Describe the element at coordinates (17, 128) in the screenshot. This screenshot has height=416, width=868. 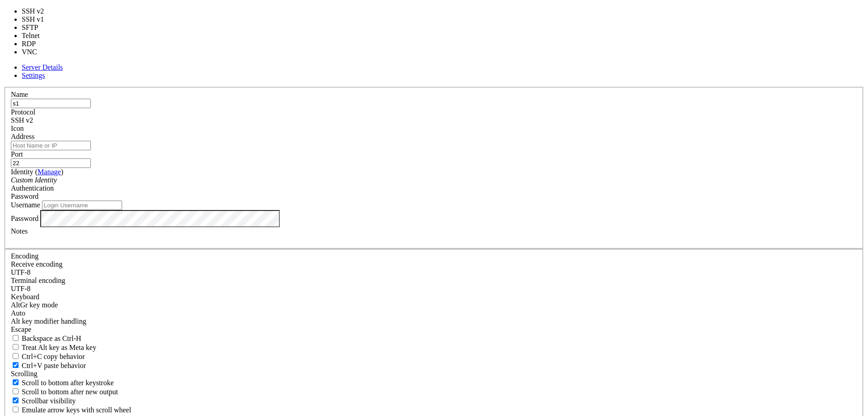
I see `label: Icon` at that location.